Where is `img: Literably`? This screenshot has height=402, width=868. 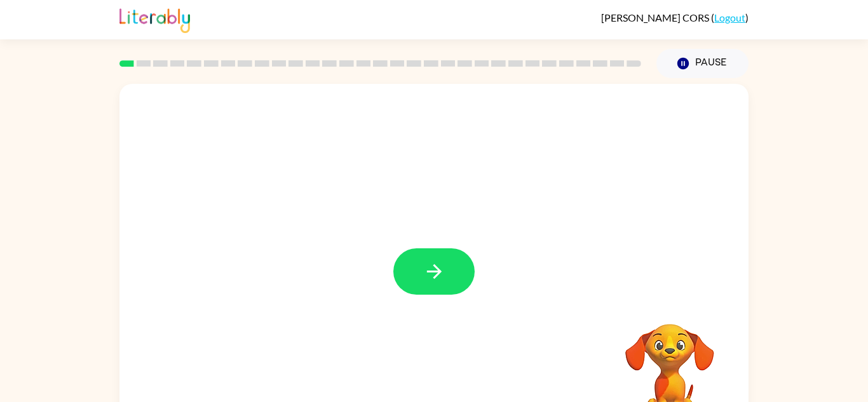 img: Literably is located at coordinates (154, 19).